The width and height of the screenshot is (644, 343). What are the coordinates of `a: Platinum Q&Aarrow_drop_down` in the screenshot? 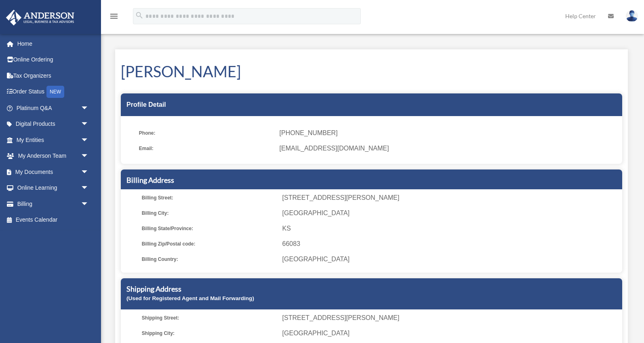 It's located at (53, 108).